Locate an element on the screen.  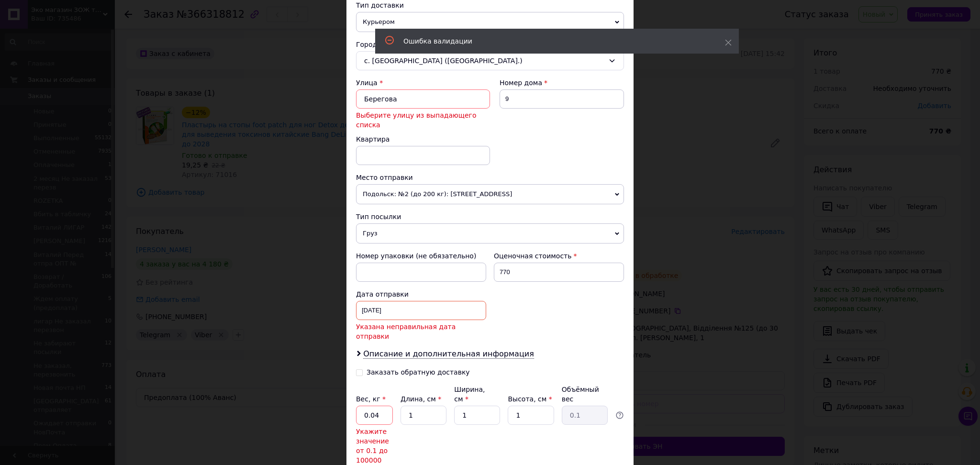
span: Номер дома is located at coordinates (521, 83).